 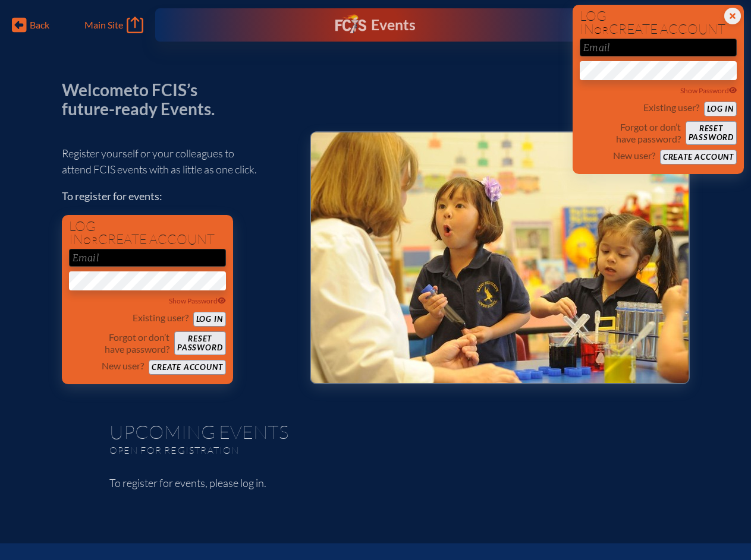 I want to click on p: To register for events, please log in., so click(x=376, y=483).